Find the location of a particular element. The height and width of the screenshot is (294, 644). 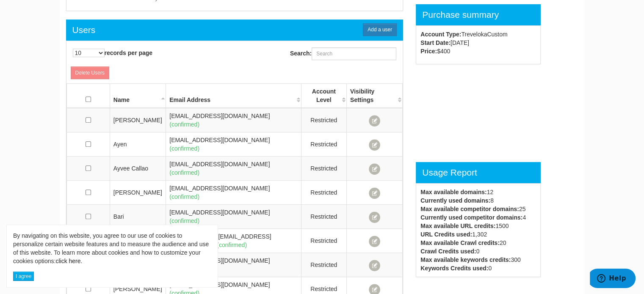

strong: Max available domains: is located at coordinates (453, 192).